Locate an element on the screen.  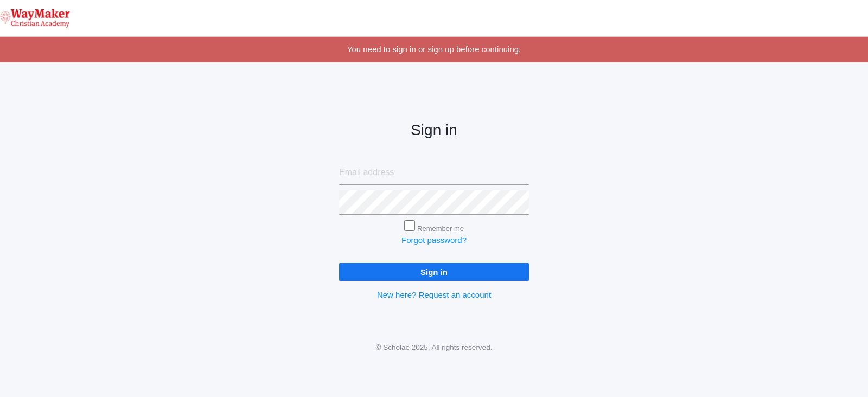
label: Remember me is located at coordinates (441, 228).